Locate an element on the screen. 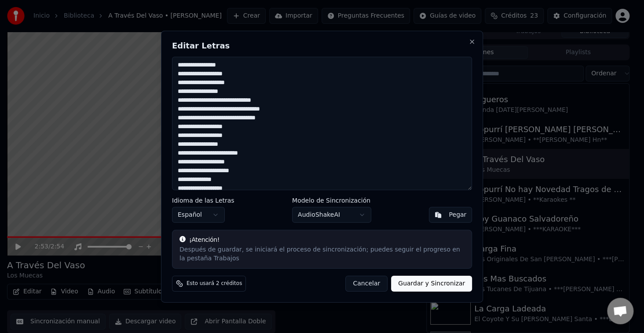 The image size is (644, 333). div: Después de guardar, se iniciará el proceso de sincronización; puedes seguir el progreso en la pes... is located at coordinates (322, 253).